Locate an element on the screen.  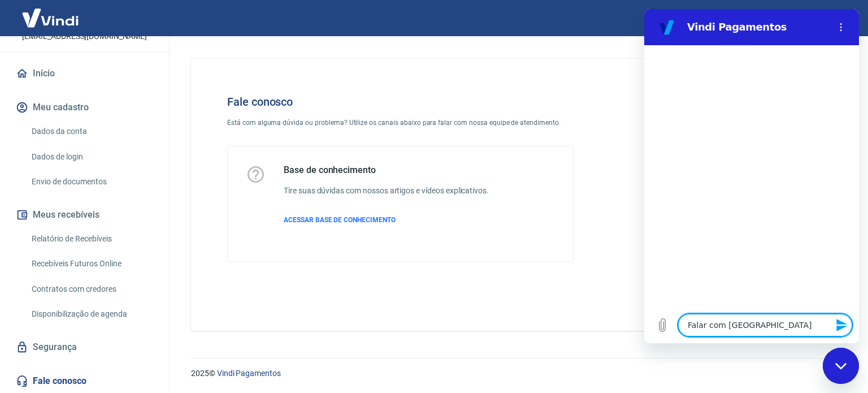
p: Está com alguma dúvida ou problema? Utilize os canais abaixo para falar com nossa equipe de atend... is located at coordinates (400, 122).